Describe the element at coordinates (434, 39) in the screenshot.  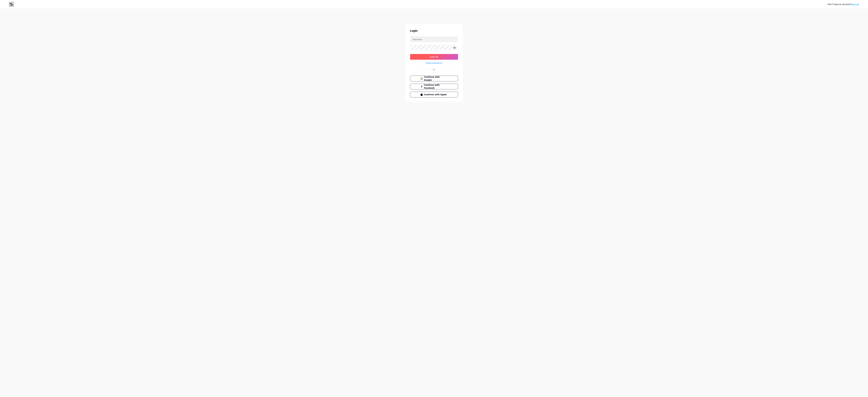
I see `input: Username` at that location.